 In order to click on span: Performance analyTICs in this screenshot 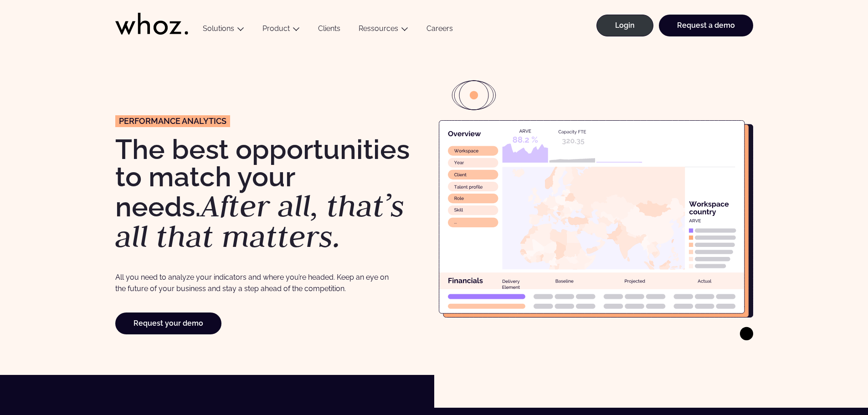, I will do `click(172, 121)`.